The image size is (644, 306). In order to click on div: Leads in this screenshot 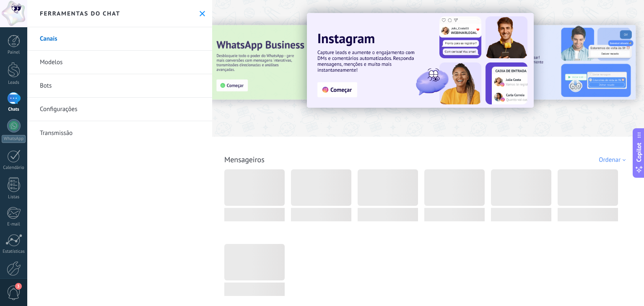, I will do `click(14, 82)`.